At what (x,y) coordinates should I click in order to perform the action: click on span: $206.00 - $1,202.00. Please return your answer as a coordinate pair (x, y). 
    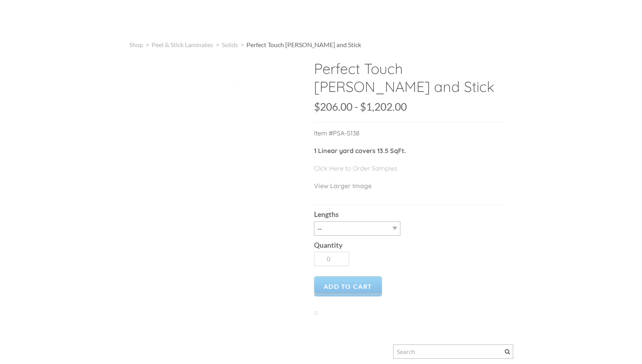
    Looking at the image, I should click on (360, 107).